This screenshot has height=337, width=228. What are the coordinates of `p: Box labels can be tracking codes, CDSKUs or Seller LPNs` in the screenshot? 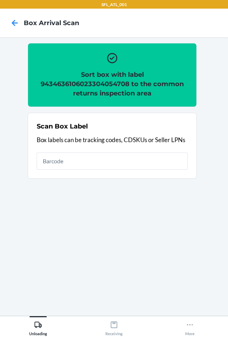 It's located at (112, 140).